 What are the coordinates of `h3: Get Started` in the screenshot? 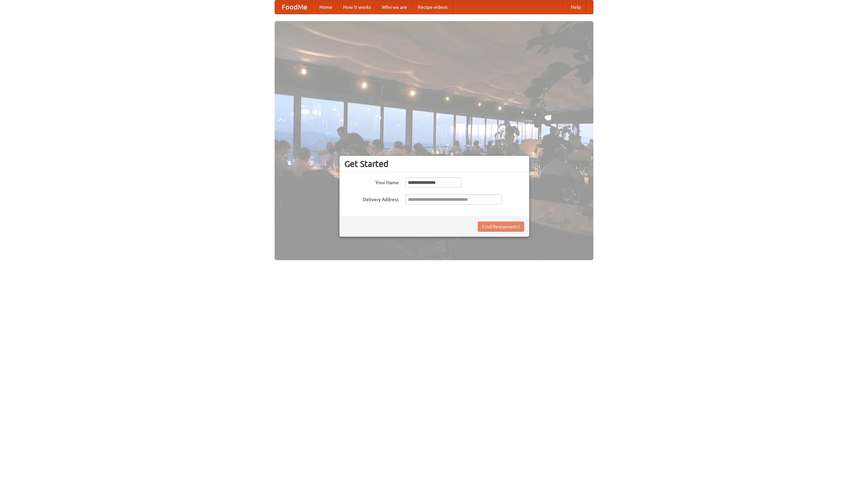 It's located at (434, 163).